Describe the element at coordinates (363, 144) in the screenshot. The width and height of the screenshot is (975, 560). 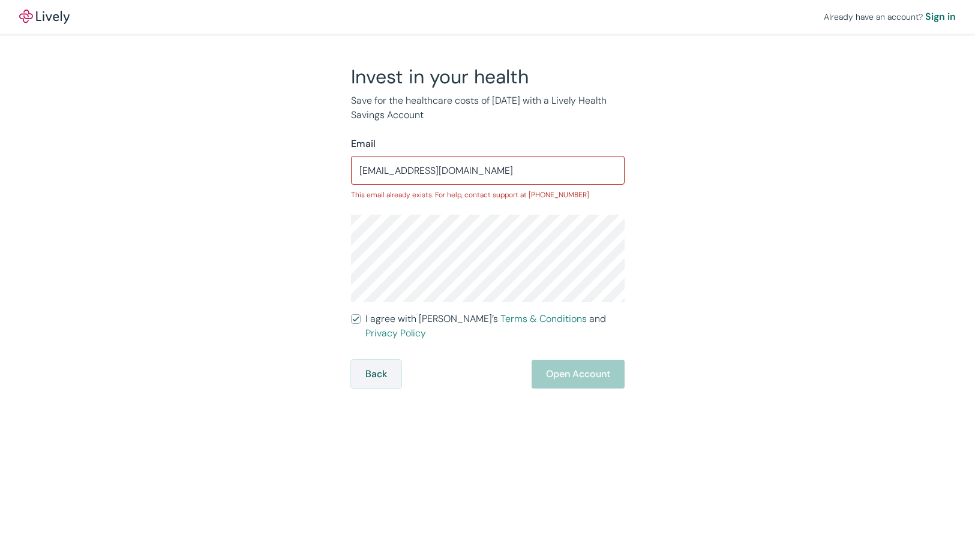
I see `label: Email` at that location.